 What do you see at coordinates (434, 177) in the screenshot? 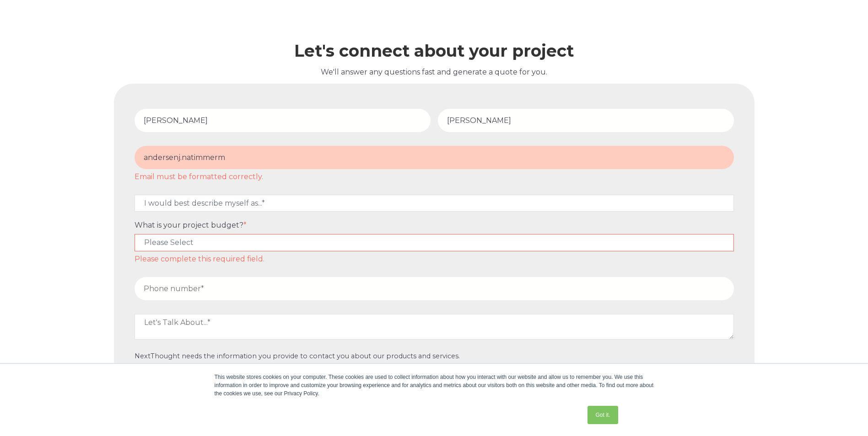
I see `label: Email must be formatted correctly.` at bounding box center [434, 177].